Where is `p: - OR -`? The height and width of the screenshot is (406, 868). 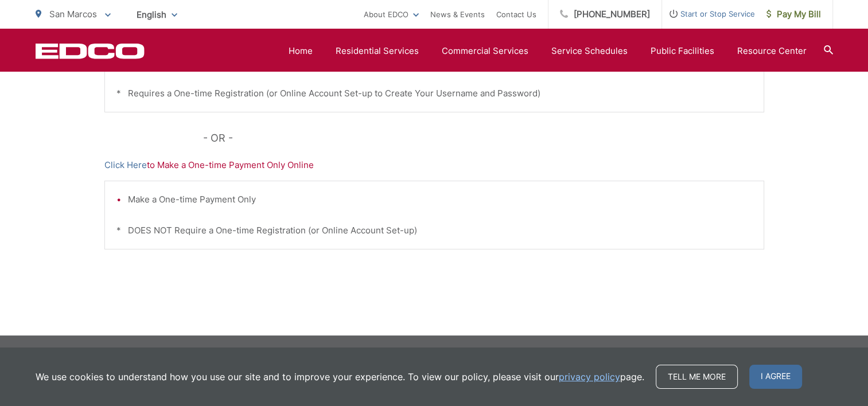
p: - OR - is located at coordinates (483, 138).